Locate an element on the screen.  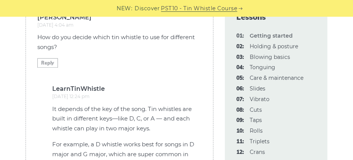
a: 10:Rolls is located at coordinates (256, 131).